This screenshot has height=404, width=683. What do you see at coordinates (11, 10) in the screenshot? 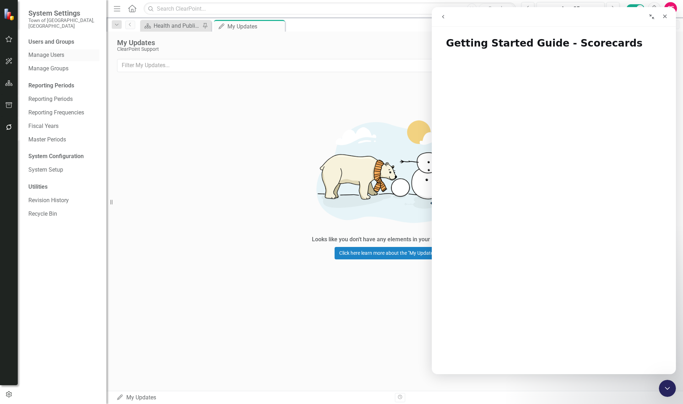
I see `button: go back` at bounding box center [11, 10].